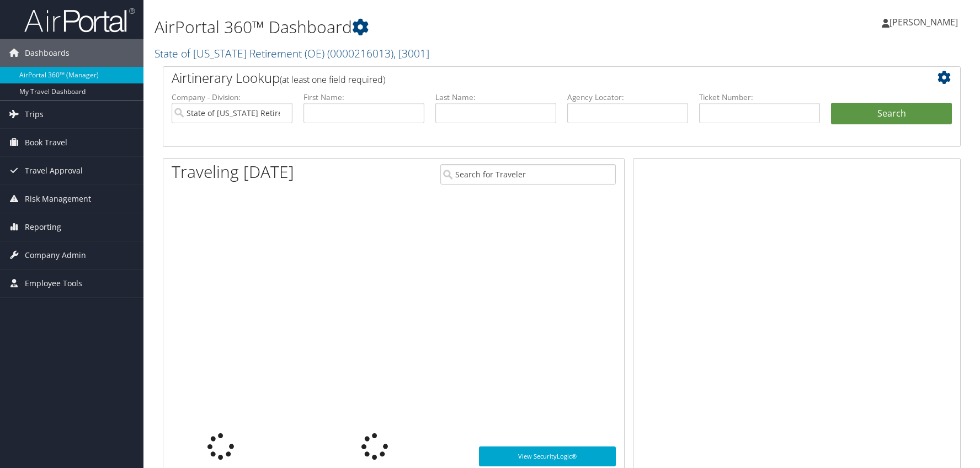 The height and width of the screenshot is (468, 980). What do you see at coordinates (54, 171) in the screenshot?
I see `span: Travel Approval` at bounding box center [54, 171].